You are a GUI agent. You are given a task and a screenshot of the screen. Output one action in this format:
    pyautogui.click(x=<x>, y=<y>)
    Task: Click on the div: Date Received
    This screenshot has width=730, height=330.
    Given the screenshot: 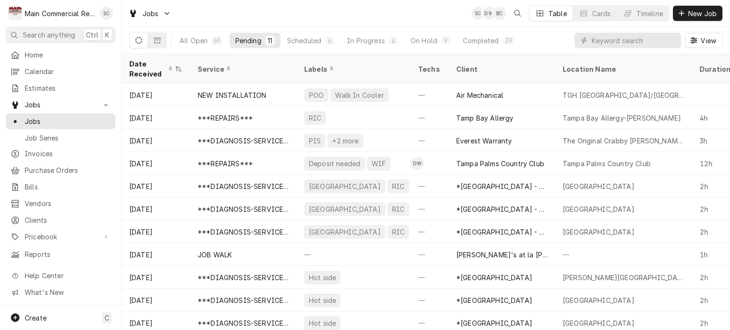 What is the action you would take?
    pyautogui.click(x=151, y=69)
    